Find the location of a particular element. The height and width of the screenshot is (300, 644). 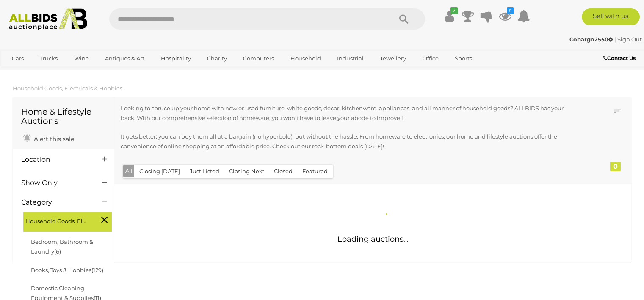

button: Closing Next is located at coordinates (247, 171).